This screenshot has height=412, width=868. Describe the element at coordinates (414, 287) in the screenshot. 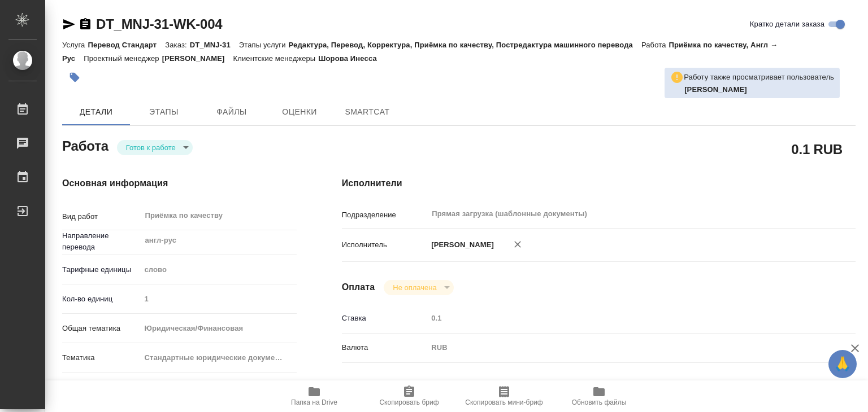

I see `button: Не оплачена` at that location.